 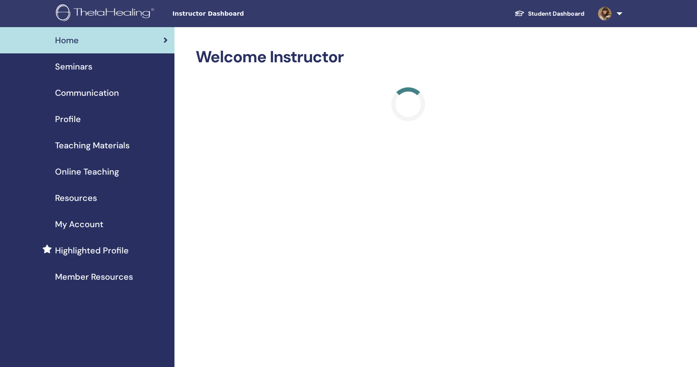 What do you see at coordinates (236, 14) in the screenshot?
I see `span: Instructor Dashboard` at bounding box center [236, 14].